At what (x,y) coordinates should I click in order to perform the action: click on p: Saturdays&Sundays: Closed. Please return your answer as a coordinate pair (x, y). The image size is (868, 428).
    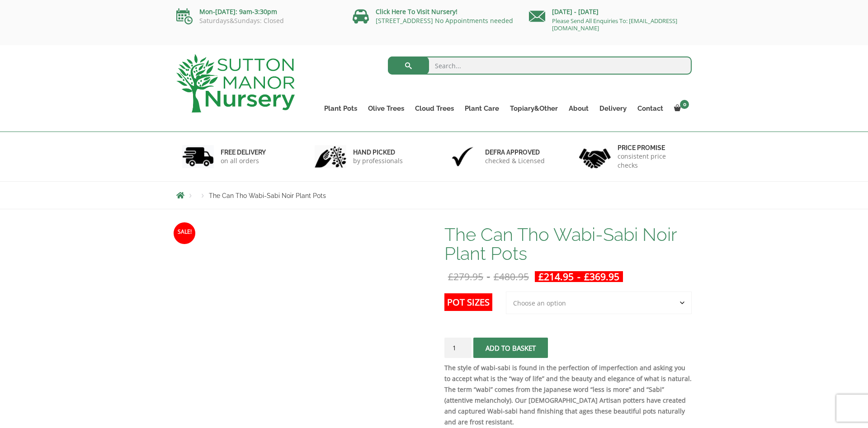
    Looking at the image, I should click on (258, 20).